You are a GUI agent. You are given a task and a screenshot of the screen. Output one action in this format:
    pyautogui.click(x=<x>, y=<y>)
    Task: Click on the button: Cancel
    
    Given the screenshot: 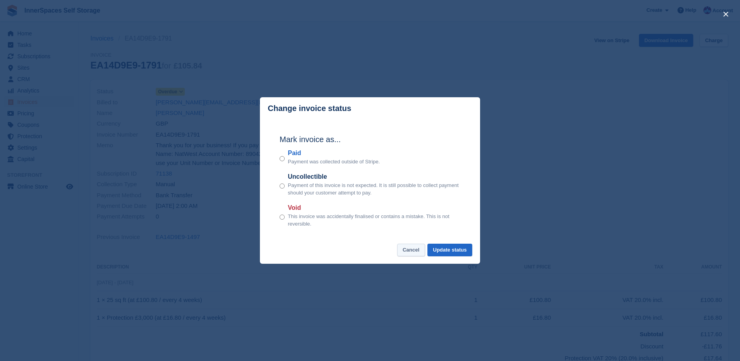 What is the action you would take?
    pyautogui.click(x=411, y=250)
    